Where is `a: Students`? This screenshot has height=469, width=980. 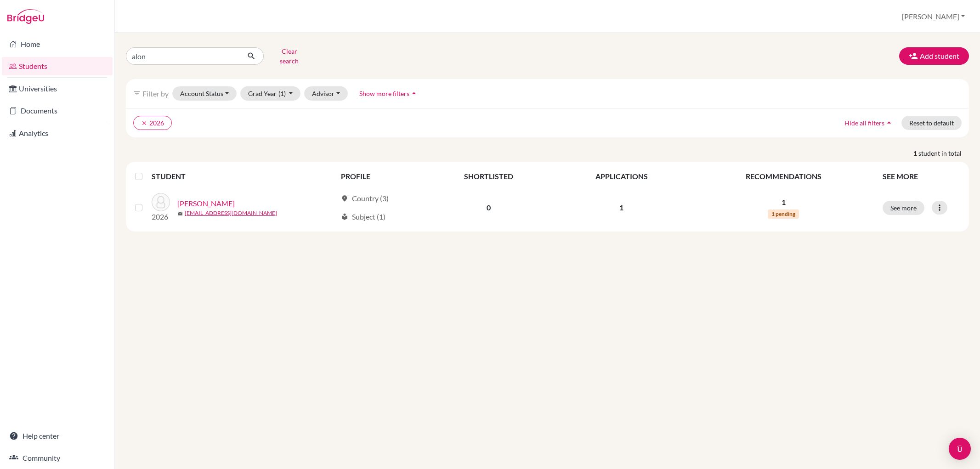 a: Students is located at coordinates (57, 66).